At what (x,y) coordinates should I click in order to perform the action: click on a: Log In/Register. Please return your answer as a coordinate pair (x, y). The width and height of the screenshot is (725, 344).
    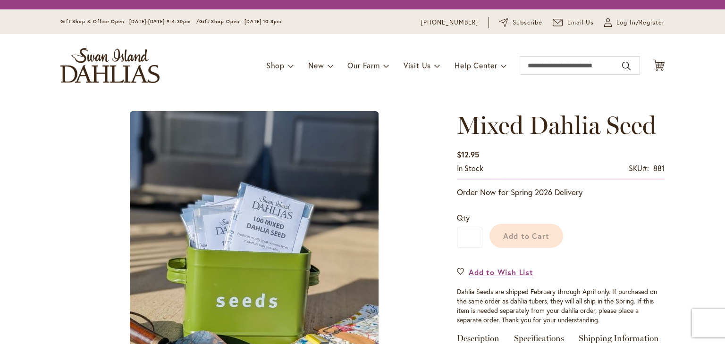
    Looking at the image, I should click on (634, 23).